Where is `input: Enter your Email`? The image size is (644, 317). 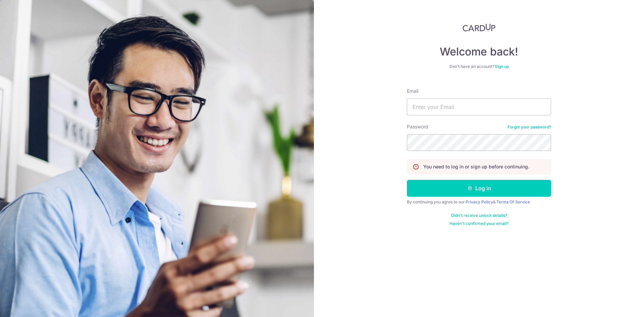
input: Enter your Email is located at coordinates (479, 107).